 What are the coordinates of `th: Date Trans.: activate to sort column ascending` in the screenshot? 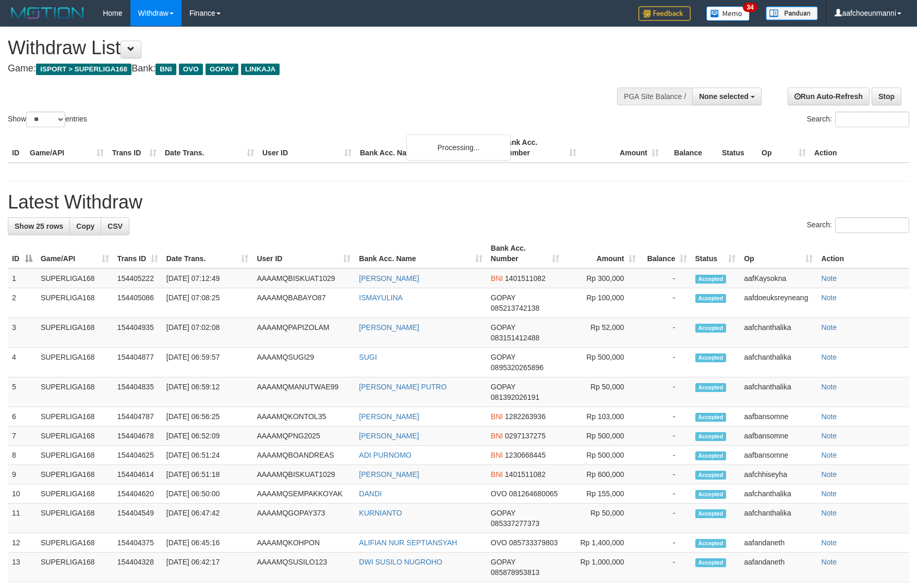 It's located at (208, 253).